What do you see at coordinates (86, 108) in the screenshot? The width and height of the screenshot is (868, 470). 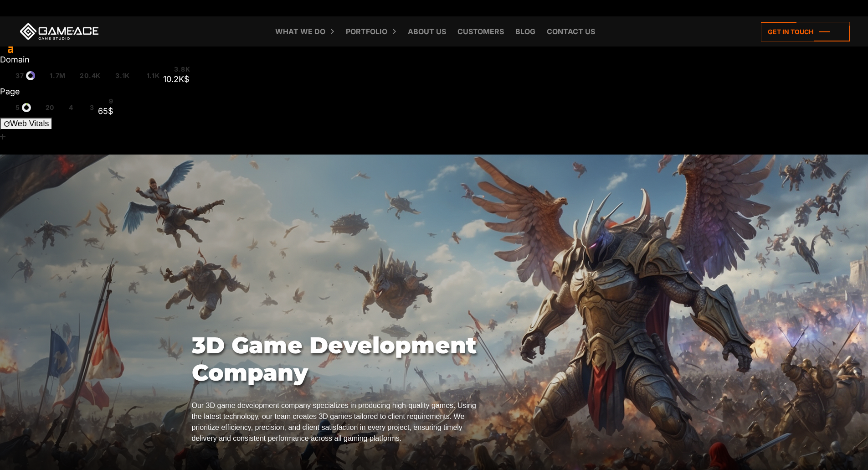 I see `a: kw3` at bounding box center [86, 108].